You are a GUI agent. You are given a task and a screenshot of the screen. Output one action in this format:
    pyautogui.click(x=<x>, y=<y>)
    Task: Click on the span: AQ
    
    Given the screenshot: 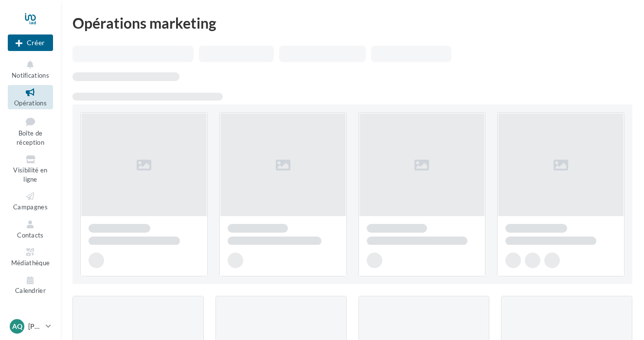 What is the action you would take?
    pyautogui.click(x=17, y=326)
    